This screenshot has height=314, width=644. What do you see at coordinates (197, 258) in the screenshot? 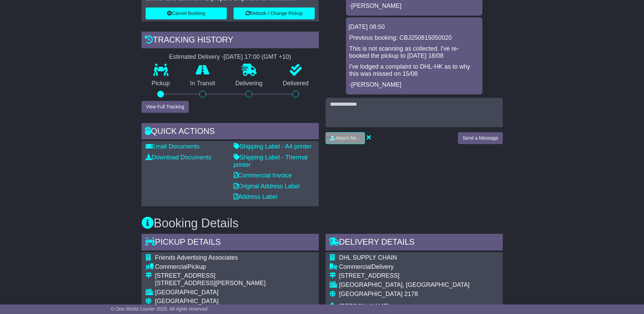
I see `span: Friends Advertising Associates` at bounding box center [197, 258].